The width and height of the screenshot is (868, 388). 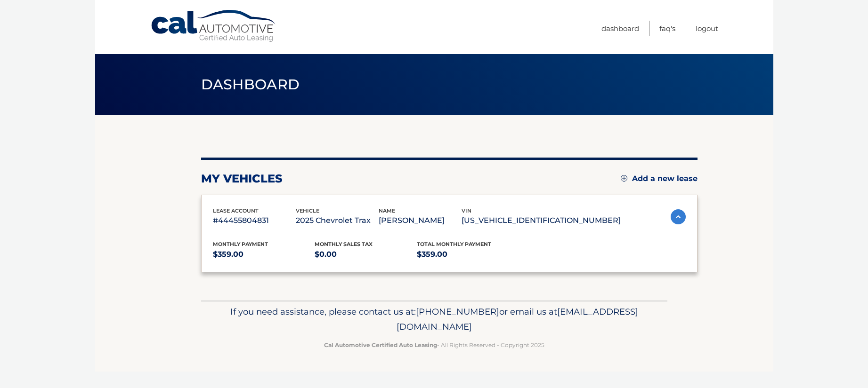 What do you see at coordinates (343, 244) in the screenshot?
I see `span: Monthly sales Tax` at bounding box center [343, 244].